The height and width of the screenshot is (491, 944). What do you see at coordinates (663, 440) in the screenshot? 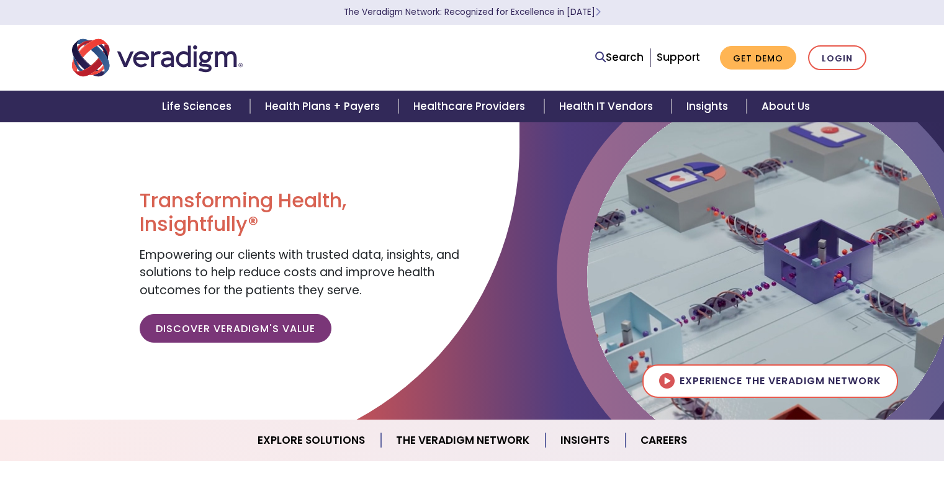
I see `a: Careers` at bounding box center [663, 440].